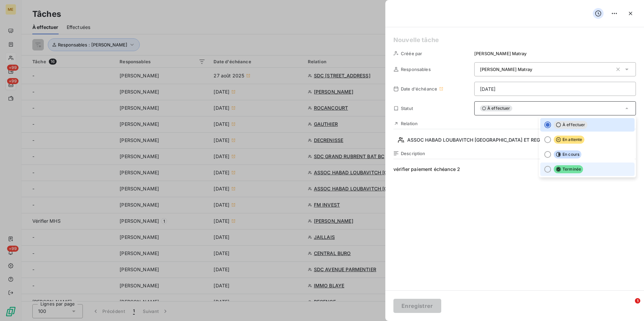  What do you see at coordinates (409, 123) in the screenshot?
I see `span: Relation` at bounding box center [409, 123].